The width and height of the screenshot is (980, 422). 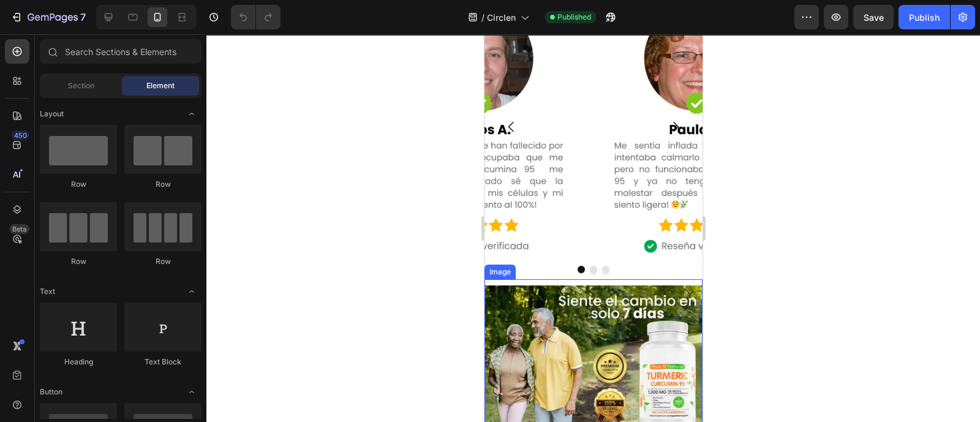 I want to click on span: Published, so click(x=574, y=17).